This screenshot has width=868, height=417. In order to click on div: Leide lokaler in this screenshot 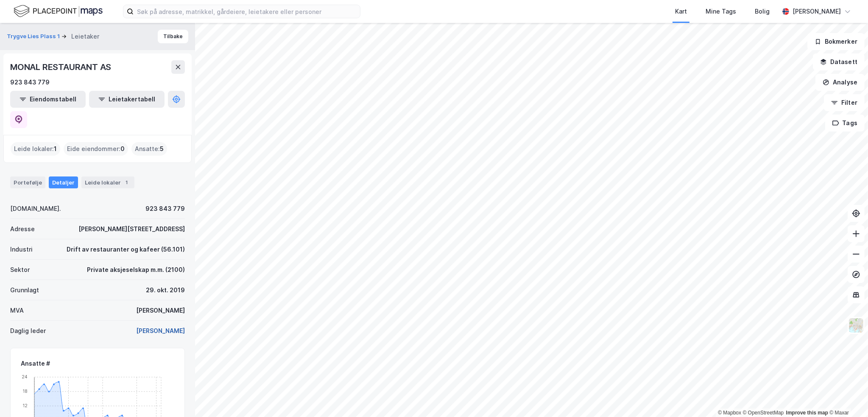, I will do `click(108, 183)`.